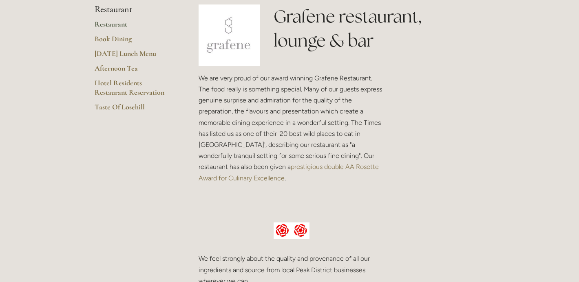 The width and height of the screenshot is (579, 282). What do you see at coordinates (379, 29) in the screenshot?
I see `h1: Grafene restaurant, lounge & bar` at bounding box center [379, 29].